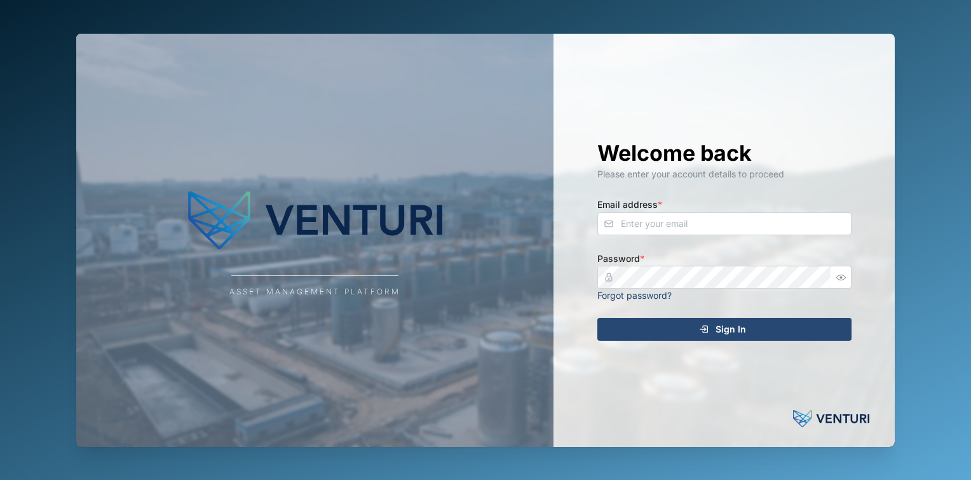  Describe the element at coordinates (731, 329) in the screenshot. I see `span: Sign In` at that location.